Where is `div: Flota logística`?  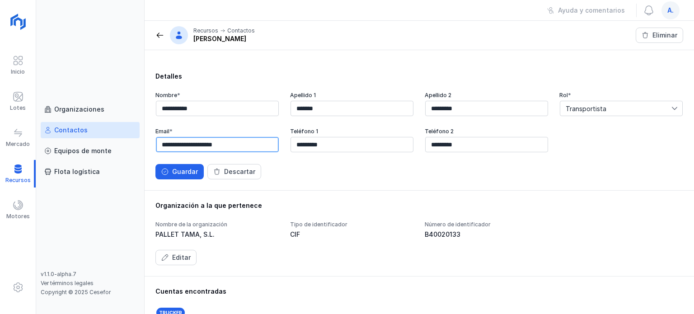 div: Flota logística is located at coordinates (77, 172).